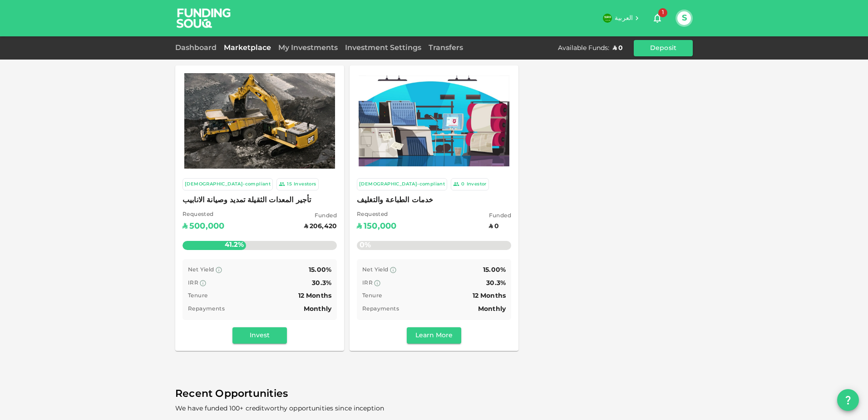  What do you see at coordinates (259, 335) in the screenshot?
I see `button: Invest` at bounding box center [259, 335].